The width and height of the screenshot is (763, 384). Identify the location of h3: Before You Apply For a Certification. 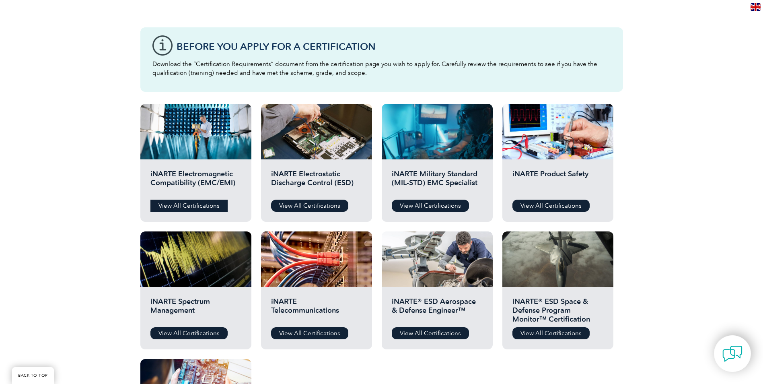
(394, 46).